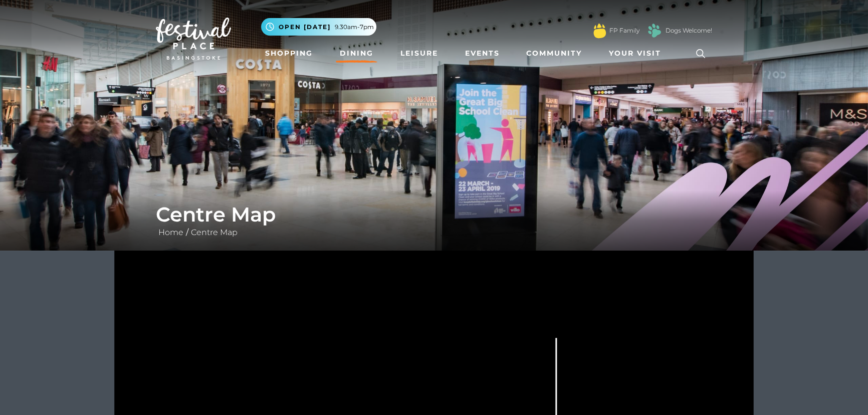 This screenshot has height=415, width=868. Describe the element at coordinates (434, 214) in the screenshot. I see `h1: Centre Map` at that location.